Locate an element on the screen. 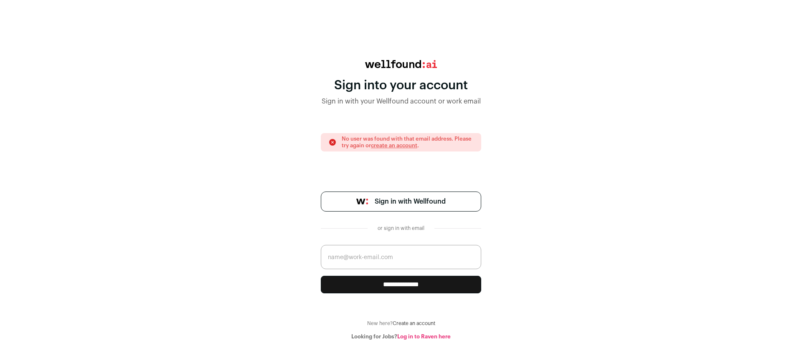 The height and width of the screenshot is (358, 802). div: New here? is located at coordinates (401, 324).